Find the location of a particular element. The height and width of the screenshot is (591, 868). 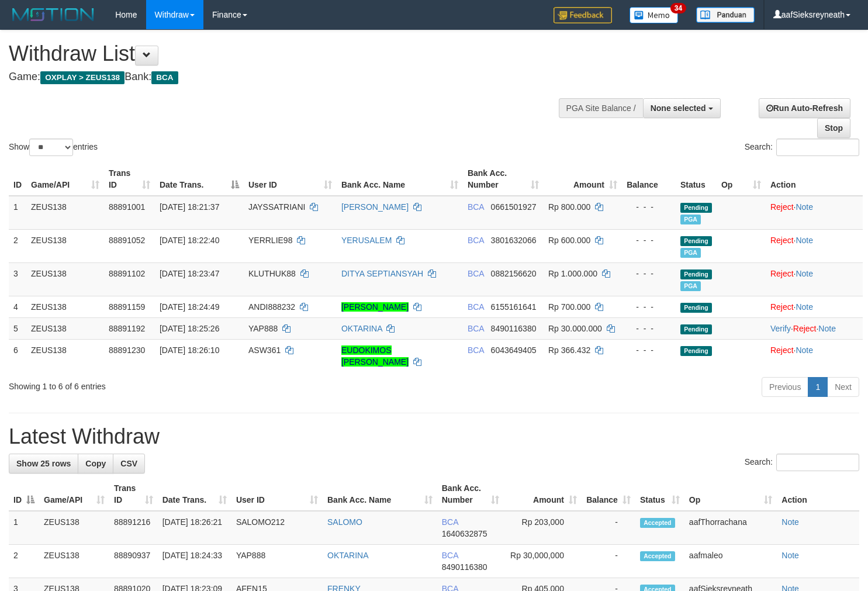

img: Feedback.jpg is located at coordinates (582, 15).